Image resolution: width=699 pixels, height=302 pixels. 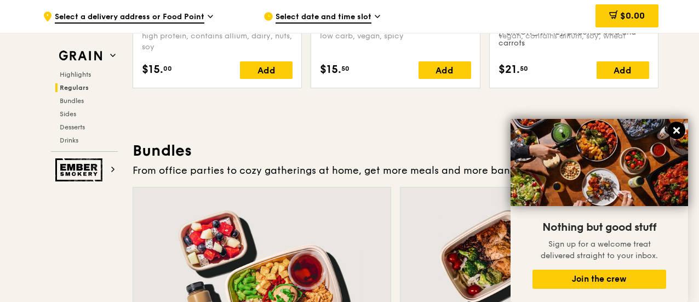 I want to click on div: vegan, contains allium, soy, wheat, so click(x=573, y=42).